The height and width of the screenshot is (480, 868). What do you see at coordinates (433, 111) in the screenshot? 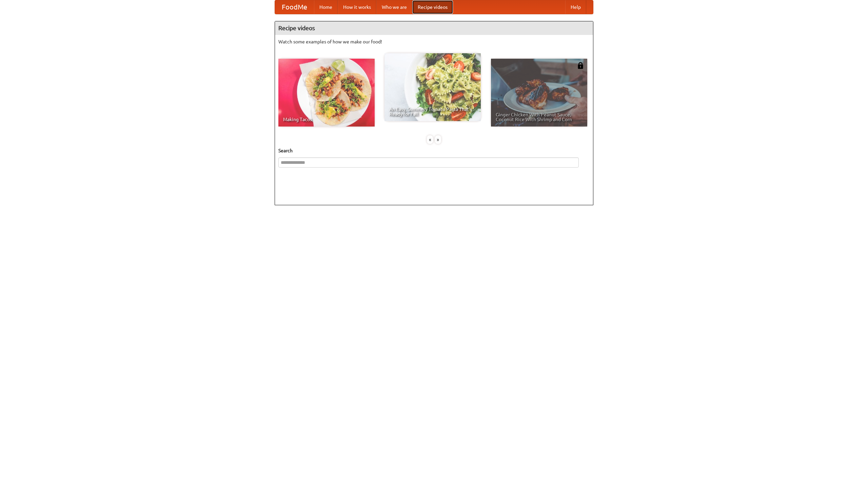
I see `span: An Easy, Summery Tomato Pasta That's Ready for Fall` at bounding box center [433, 111].